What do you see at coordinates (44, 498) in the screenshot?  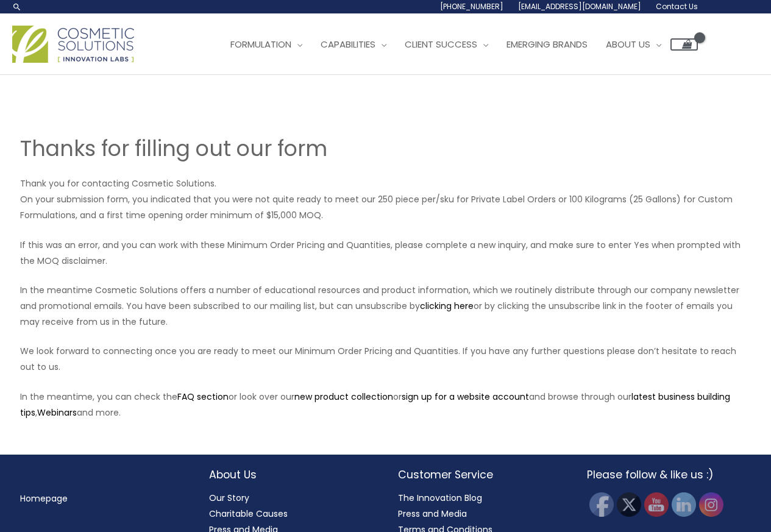 I see `a: Homepage` at bounding box center [44, 498].